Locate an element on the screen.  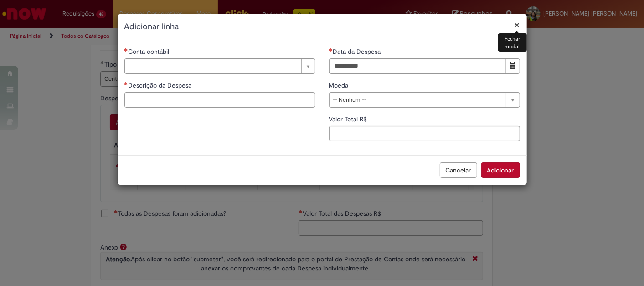
button: Adicionar is located at coordinates (501, 170).